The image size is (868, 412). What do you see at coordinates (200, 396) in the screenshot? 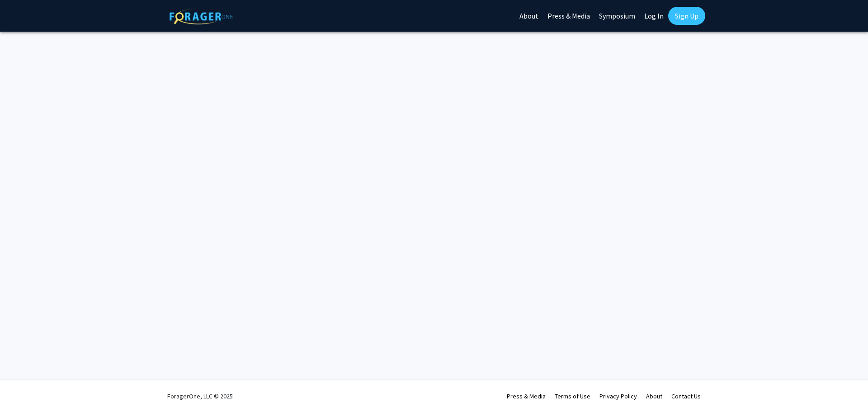
I see `div: ForagerOne, LLC © 2025` at bounding box center [200, 396].